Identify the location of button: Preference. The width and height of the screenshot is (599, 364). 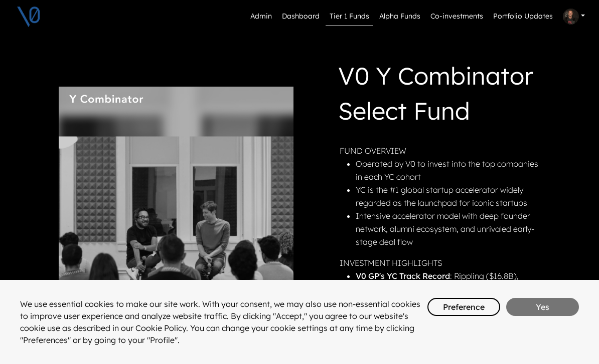
(464, 307).